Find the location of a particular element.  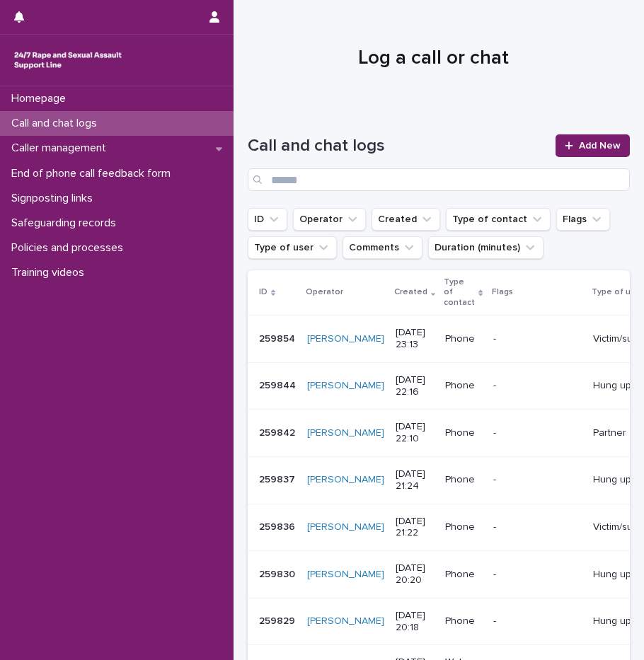

input: Search is located at coordinates (439, 179).